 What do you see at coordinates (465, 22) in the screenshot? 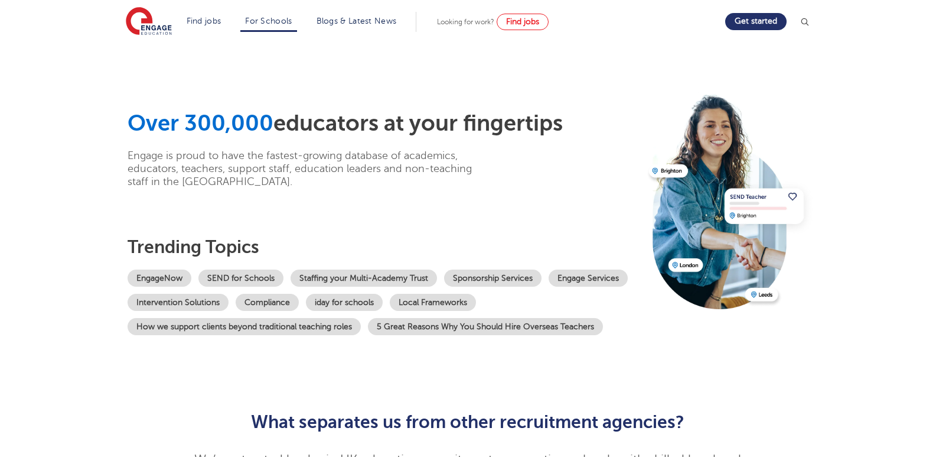
I see `span: Looking for work?` at bounding box center [465, 22].